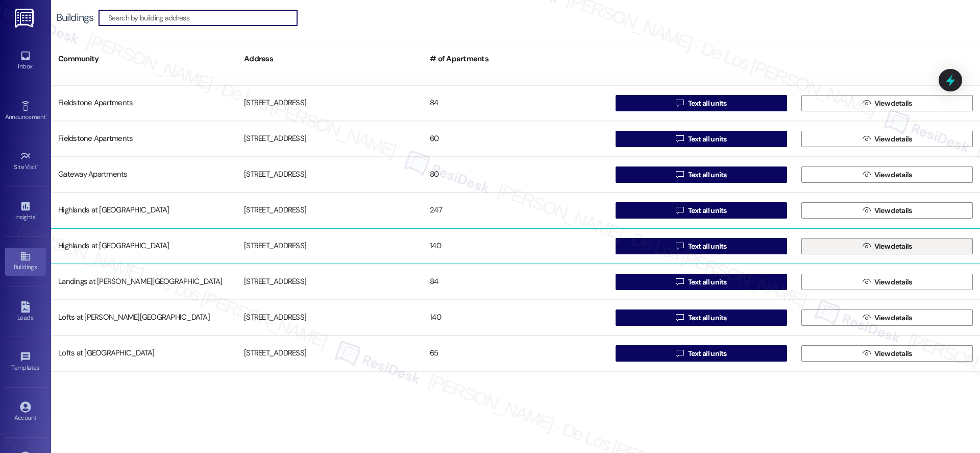  What do you see at coordinates (203, 18) in the screenshot?
I see `input: Search by building address` at bounding box center [203, 18].